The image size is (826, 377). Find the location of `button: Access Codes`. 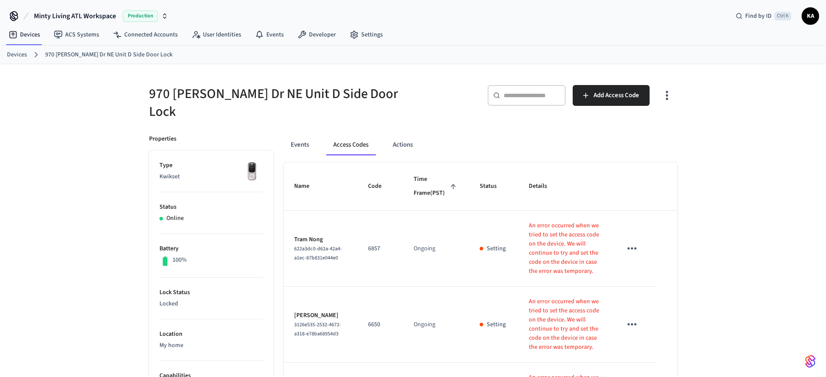

button: Access Codes is located at coordinates (351, 145).